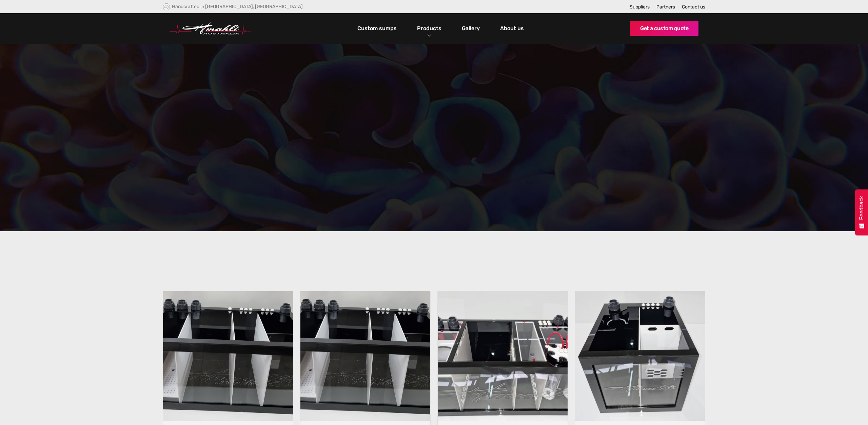 This screenshot has height=425, width=868. What do you see at coordinates (471, 29) in the screenshot?
I see `a: Gallery` at bounding box center [471, 29].